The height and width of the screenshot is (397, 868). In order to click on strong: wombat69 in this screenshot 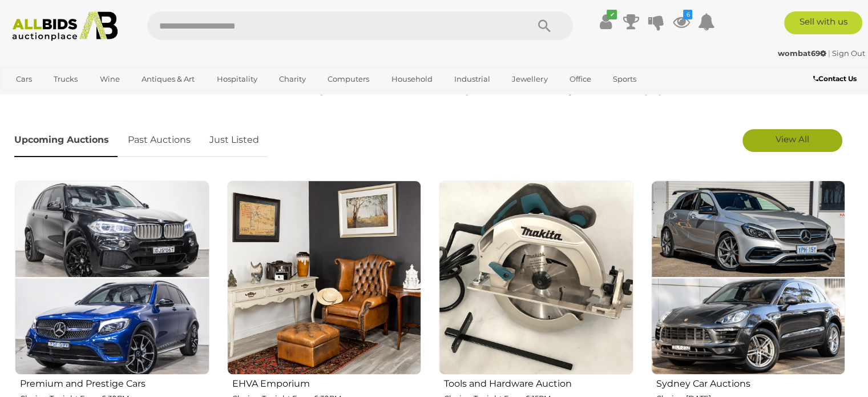, I will do `click(802, 53)`.